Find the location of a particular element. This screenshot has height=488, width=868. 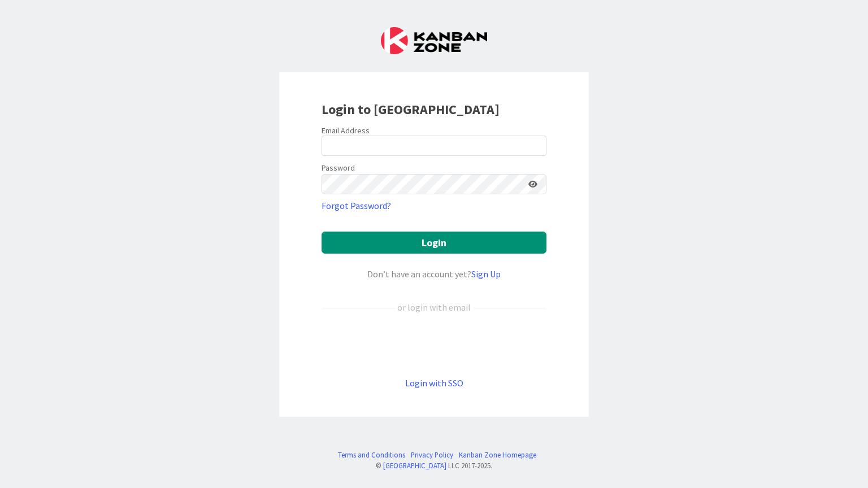

div: or login with email is located at coordinates (434, 308).